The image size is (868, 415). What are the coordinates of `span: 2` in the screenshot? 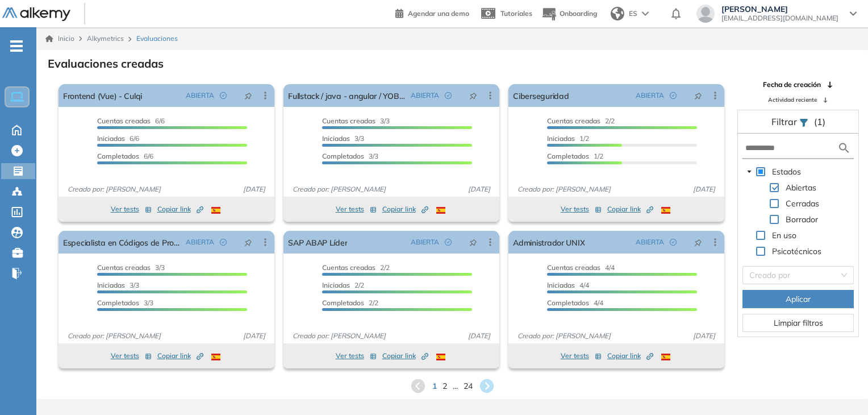 It's located at (445, 386).